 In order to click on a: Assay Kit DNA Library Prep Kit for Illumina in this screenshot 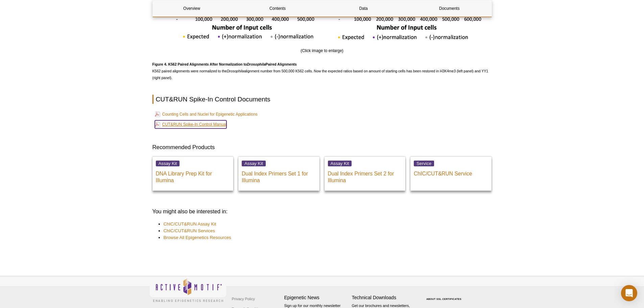, I will do `click(193, 174)`.